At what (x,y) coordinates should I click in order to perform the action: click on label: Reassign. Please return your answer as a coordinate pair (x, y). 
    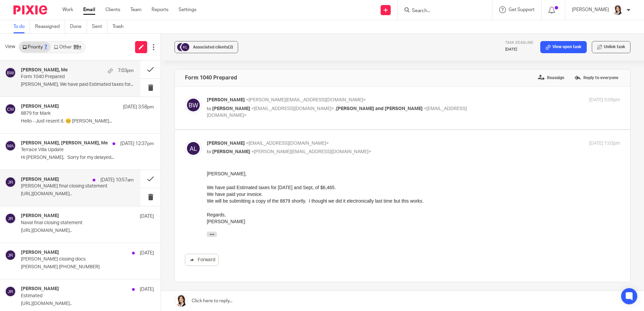
    Looking at the image, I should click on (551, 78).